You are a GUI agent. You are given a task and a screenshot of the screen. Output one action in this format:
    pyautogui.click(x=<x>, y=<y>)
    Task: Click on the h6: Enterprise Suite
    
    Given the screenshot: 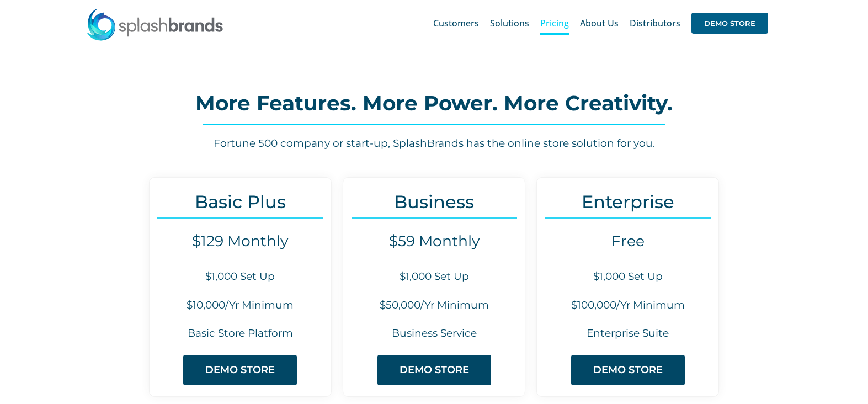 What is the action you would take?
    pyautogui.click(x=628, y=333)
    